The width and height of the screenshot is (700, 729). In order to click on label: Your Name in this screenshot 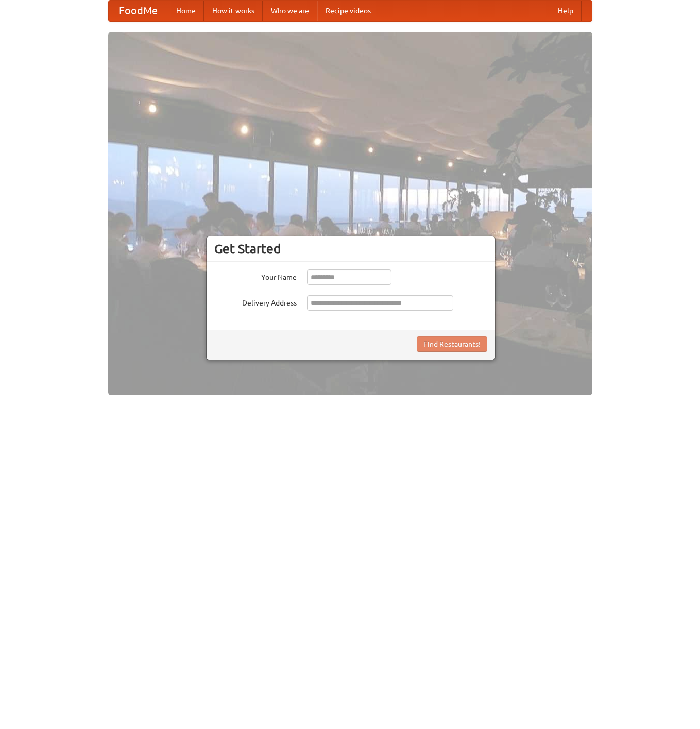, I will do `click(255, 275)`.